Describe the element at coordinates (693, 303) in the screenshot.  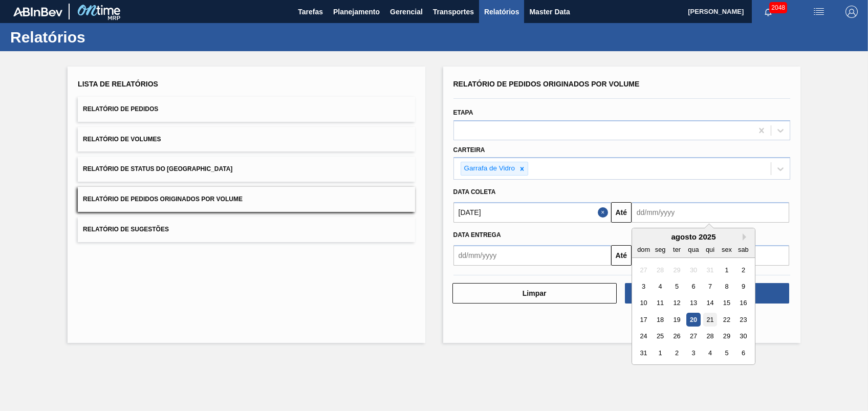
I see `div: Choose quarta-feira, 13 de agosto de 2025` at that location.